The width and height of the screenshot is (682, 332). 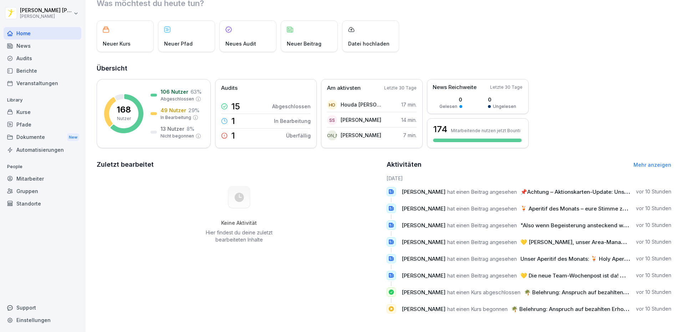 What do you see at coordinates (42, 179) in the screenshot?
I see `div: Mitarbeiter` at bounding box center [42, 179].